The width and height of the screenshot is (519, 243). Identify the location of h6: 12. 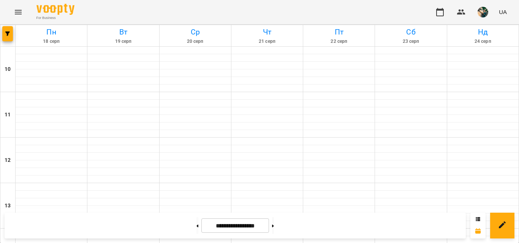
(8, 161).